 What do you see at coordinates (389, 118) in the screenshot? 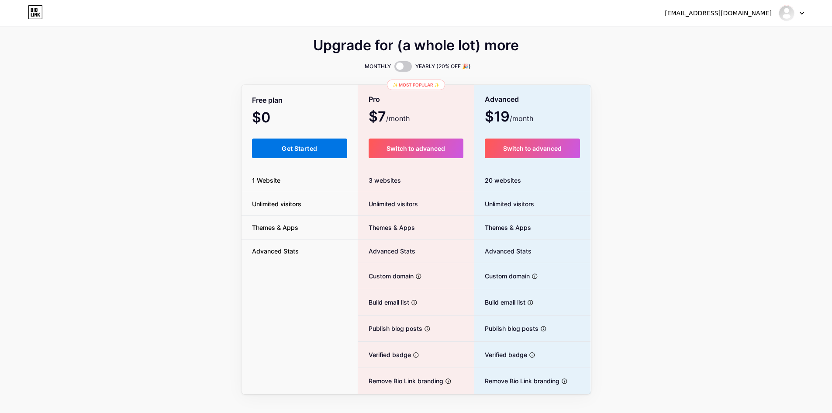
I see `span: $7` at bounding box center [389, 118].